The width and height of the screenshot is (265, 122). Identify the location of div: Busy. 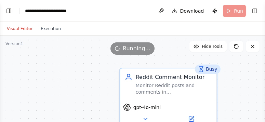
(207, 69).